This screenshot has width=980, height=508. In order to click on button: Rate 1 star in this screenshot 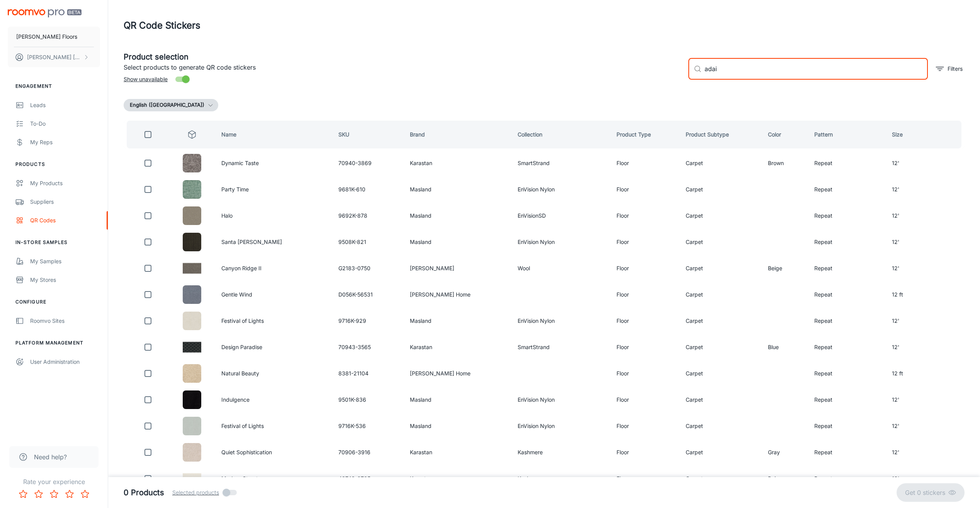, I will do `click(23, 494)`.